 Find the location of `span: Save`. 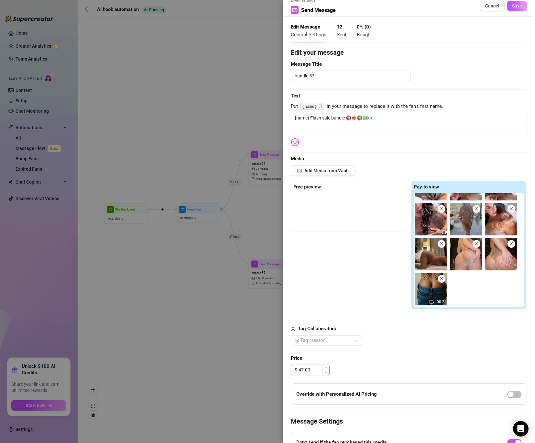

span: Save is located at coordinates (517, 6).